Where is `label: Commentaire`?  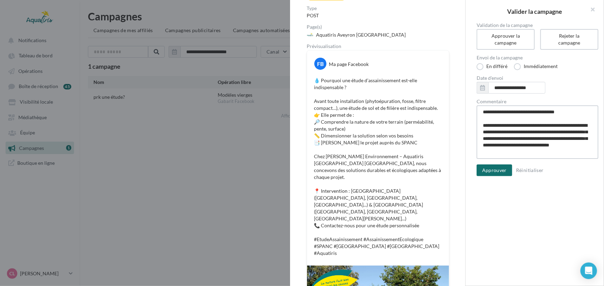 label: Commentaire is located at coordinates (537, 102).